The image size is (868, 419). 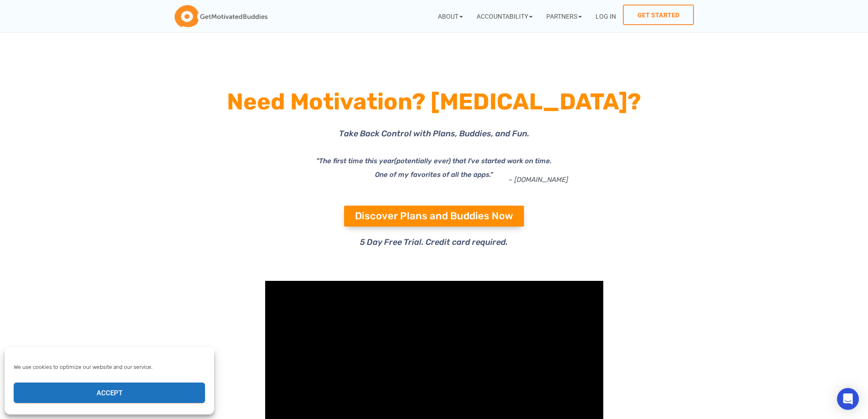 What do you see at coordinates (109, 367) in the screenshot?
I see `div: We use cookies to optimize our website and our service.` at bounding box center [109, 367].